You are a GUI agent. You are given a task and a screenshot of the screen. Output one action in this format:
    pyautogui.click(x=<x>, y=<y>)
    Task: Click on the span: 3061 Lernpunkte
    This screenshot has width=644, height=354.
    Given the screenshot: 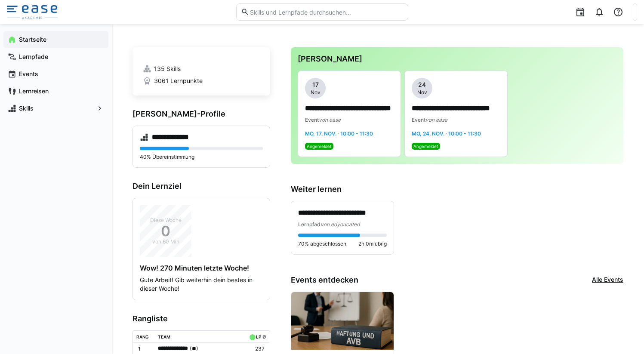 What is the action you would take?
    pyautogui.click(x=178, y=81)
    